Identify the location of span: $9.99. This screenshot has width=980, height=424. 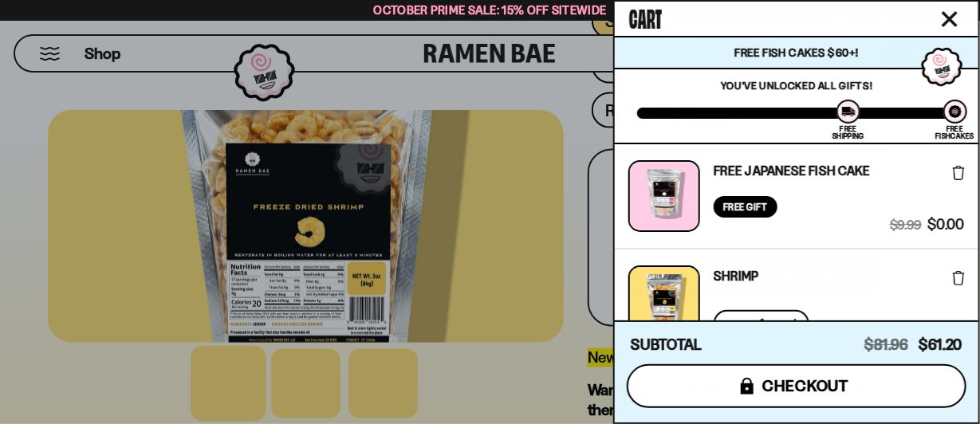
(906, 225).